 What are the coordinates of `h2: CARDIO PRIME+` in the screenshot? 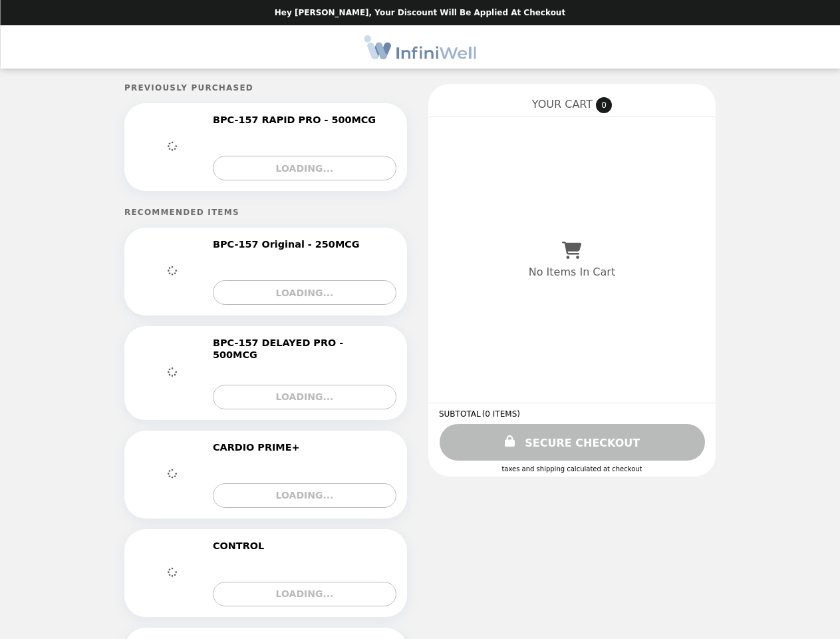 It's located at (259, 447).